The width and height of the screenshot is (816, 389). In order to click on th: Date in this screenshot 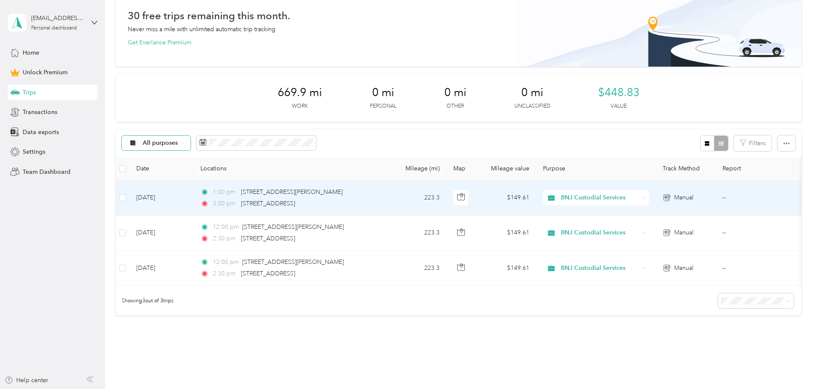, I will do `click(161, 169)`.